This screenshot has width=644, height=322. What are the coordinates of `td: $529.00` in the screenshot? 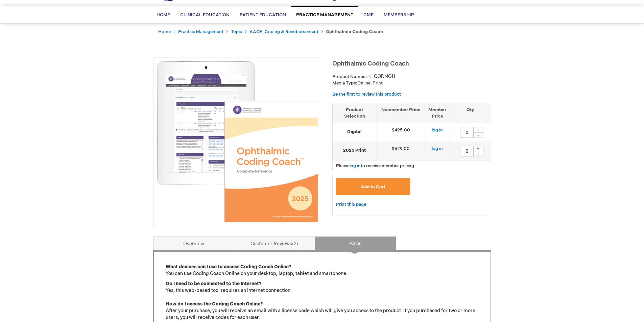 It's located at (401, 151).